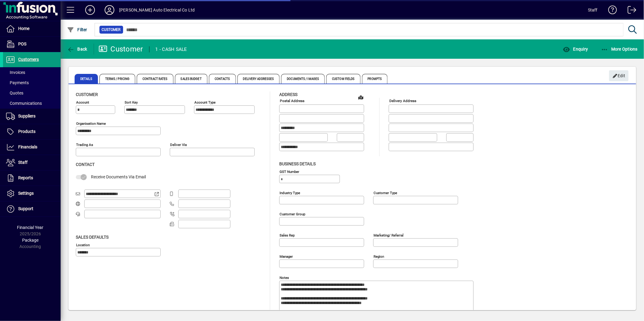  What do you see at coordinates (619, 76) in the screenshot?
I see `span: Edit` at bounding box center [619, 76].